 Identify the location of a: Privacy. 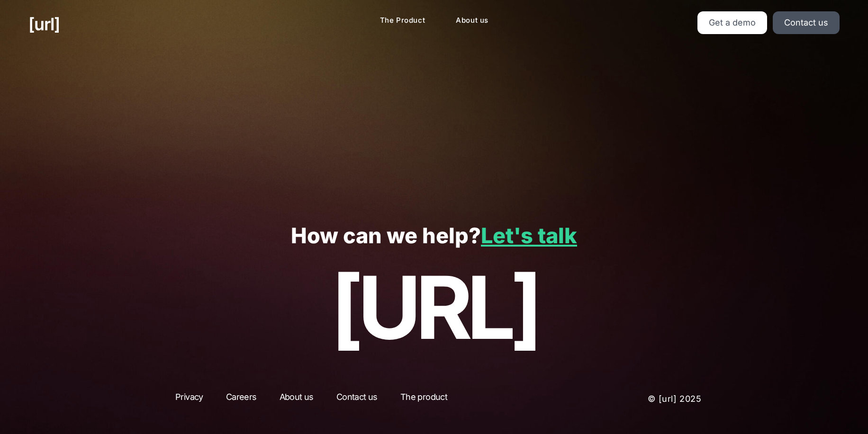
(189, 400).